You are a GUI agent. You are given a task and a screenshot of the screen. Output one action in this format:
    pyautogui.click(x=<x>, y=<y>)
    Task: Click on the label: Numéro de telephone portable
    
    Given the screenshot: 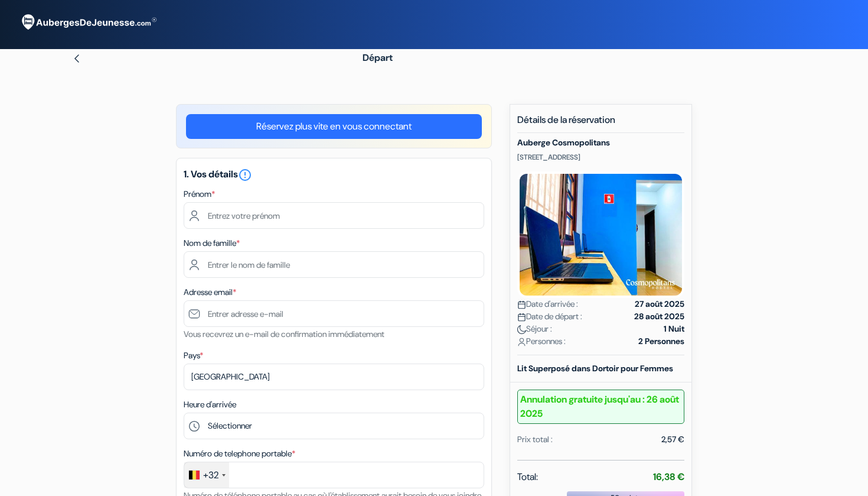 What is the action you would take?
    pyautogui.click(x=240, y=454)
    